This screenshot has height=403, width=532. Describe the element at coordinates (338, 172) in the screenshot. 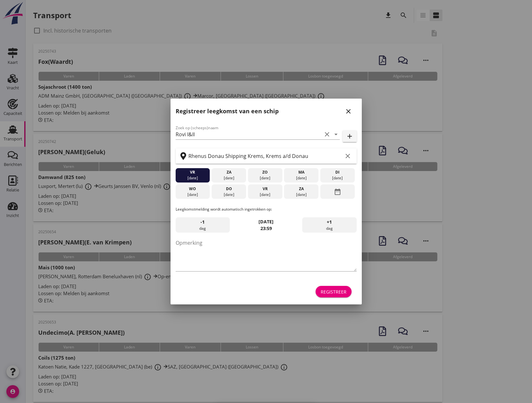

I see `div: di` at that location.